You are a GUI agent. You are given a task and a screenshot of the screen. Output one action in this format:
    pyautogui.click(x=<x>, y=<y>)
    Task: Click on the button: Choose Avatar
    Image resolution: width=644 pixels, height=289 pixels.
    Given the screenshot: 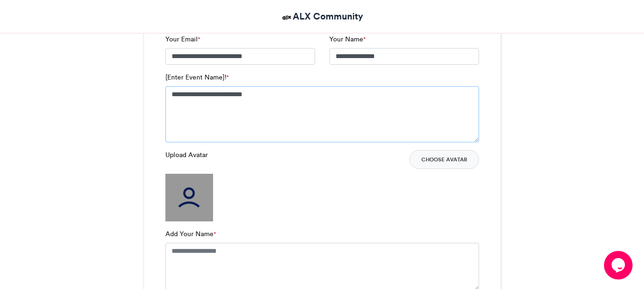 What is the action you would take?
    pyautogui.click(x=444, y=160)
    